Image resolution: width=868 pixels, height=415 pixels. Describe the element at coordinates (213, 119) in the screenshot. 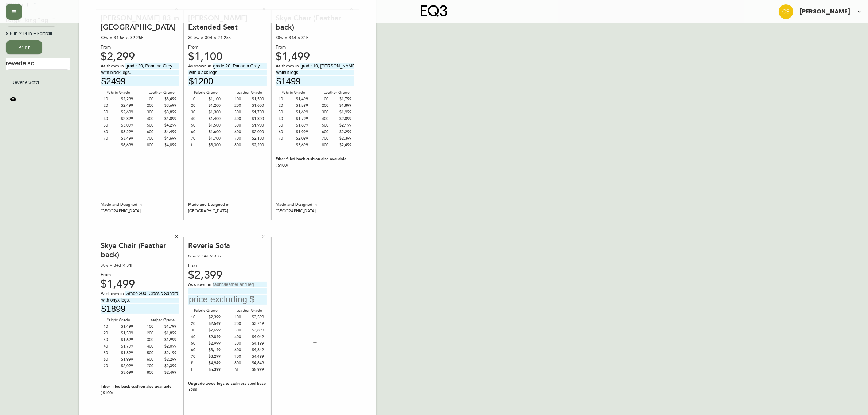

I see `div: $1,400` at that location.